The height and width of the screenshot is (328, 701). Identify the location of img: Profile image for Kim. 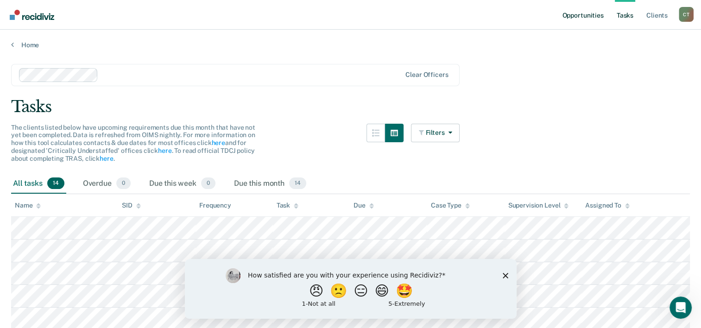
(48, 17).